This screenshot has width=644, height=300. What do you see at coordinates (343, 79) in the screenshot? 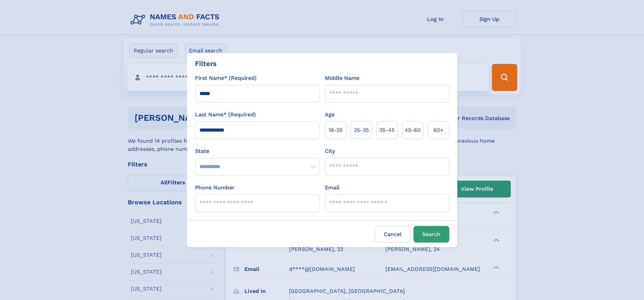
I see `label: Middle Name` at bounding box center [343, 79].